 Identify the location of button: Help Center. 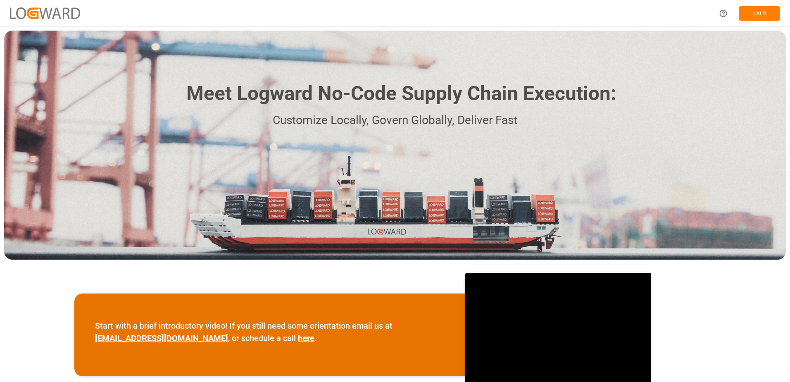
(723, 13).